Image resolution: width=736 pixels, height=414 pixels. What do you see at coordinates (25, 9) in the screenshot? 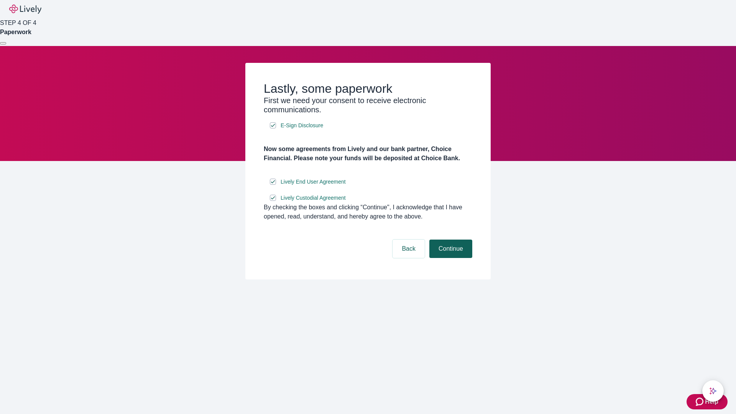
I see `img: Lively` at bounding box center [25, 9].